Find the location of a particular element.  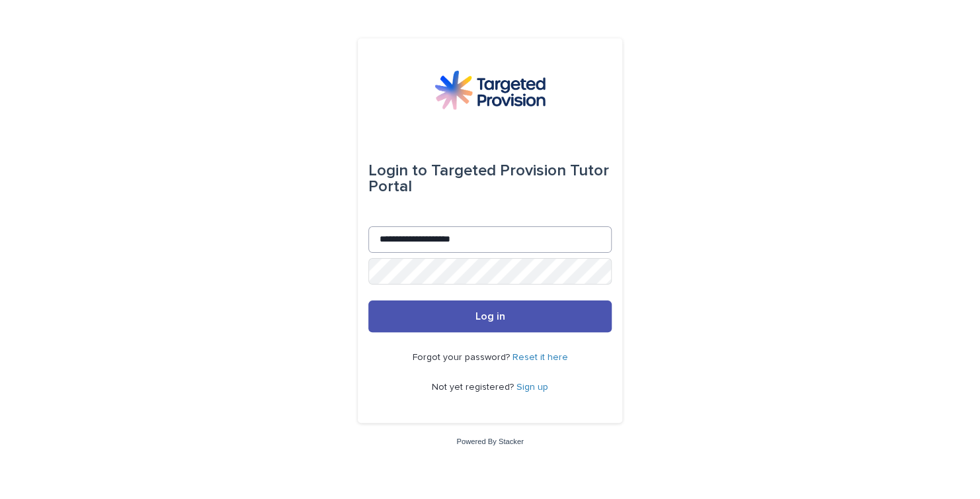

button: Log in is located at coordinates (490, 317).